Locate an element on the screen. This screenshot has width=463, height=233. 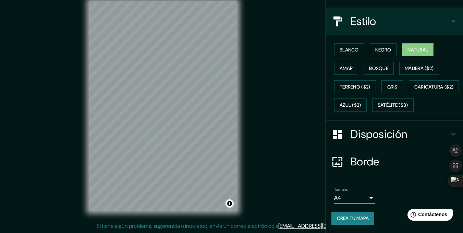
button: Terreno ($2) is located at coordinates (355, 87).